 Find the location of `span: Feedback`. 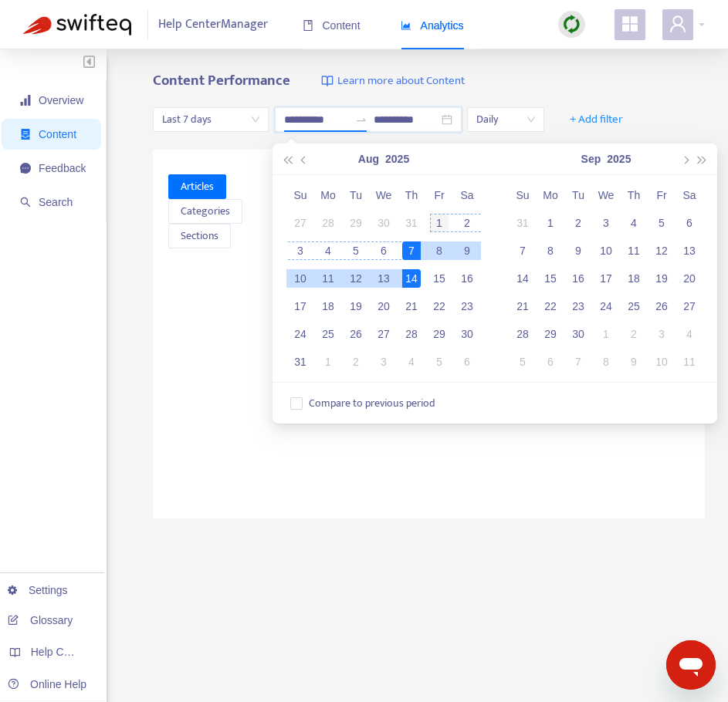

span: Feedback is located at coordinates (62, 168).